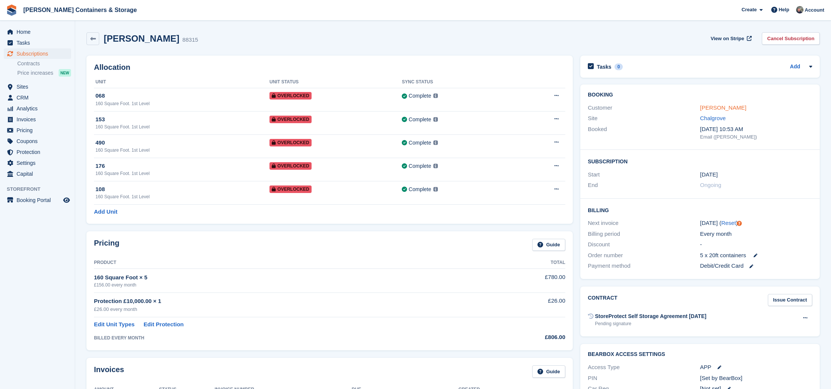 This screenshot has height=389, width=831. What do you see at coordinates (644, 175) in the screenshot?
I see `div: Start` at bounding box center [644, 175].